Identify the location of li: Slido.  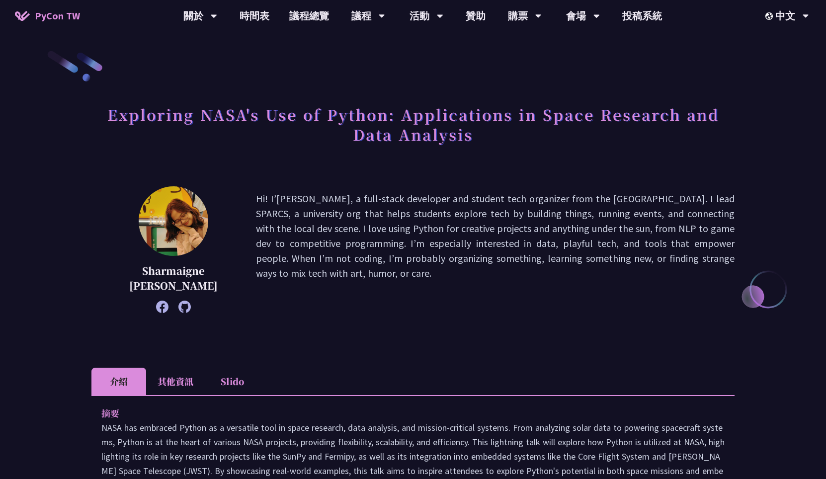
(232, 381).